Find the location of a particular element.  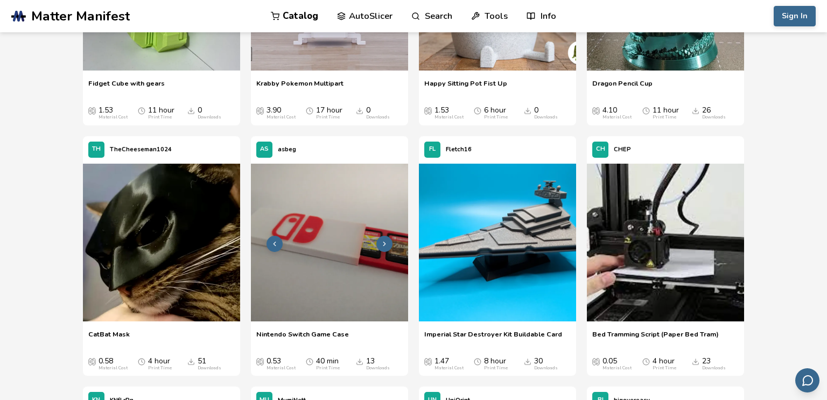

div: 8 hour is located at coordinates (496, 364).